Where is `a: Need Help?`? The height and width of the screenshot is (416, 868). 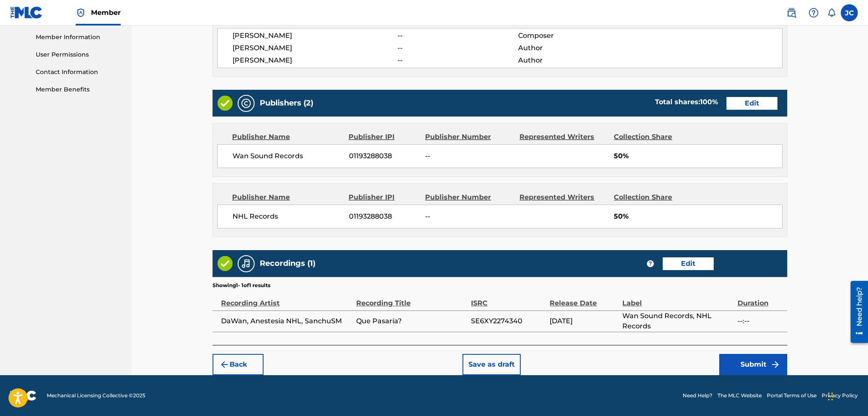 a: Need Help? is located at coordinates (697, 396).